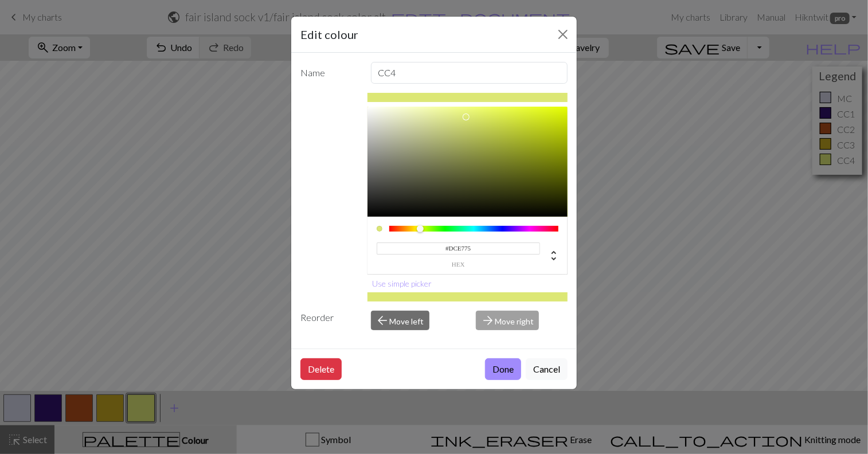 The width and height of the screenshot is (868, 454). I want to click on button: Cancel, so click(546, 370).